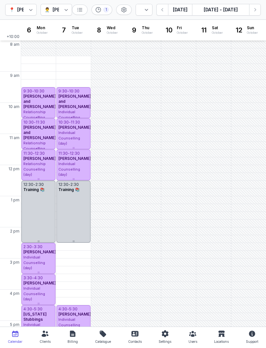 The width and height of the screenshot is (266, 348). I want to click on span: 3 pm, so click(15, 263).